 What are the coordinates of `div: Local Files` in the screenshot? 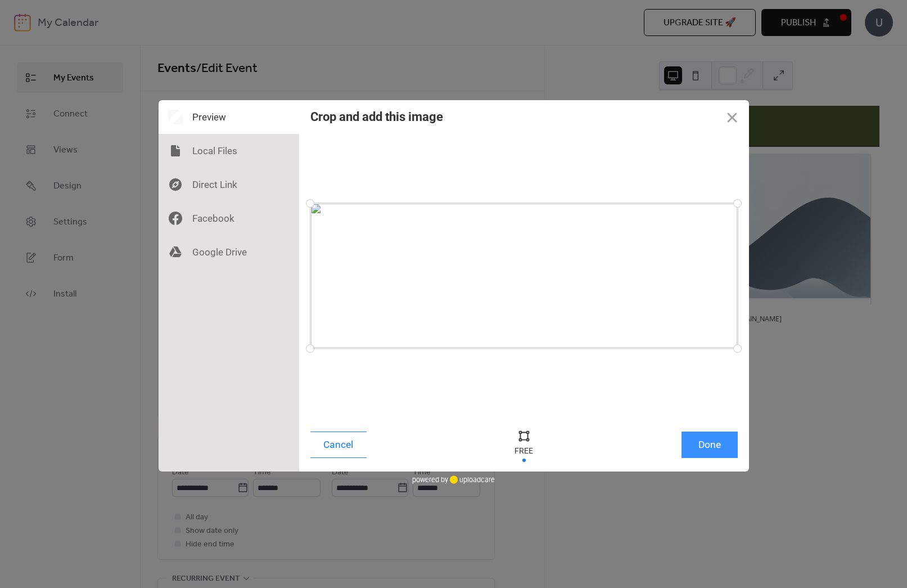 It's located at (229, 151).